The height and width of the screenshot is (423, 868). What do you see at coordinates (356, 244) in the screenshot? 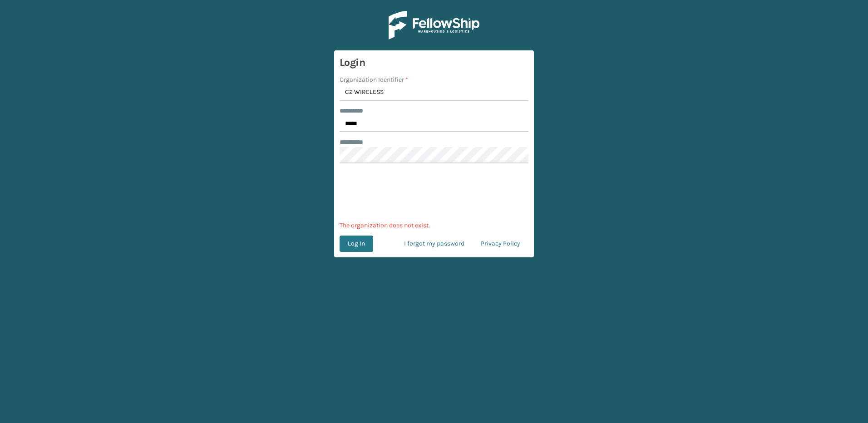
I see `button: Log In` at bounding box center [356, 244].